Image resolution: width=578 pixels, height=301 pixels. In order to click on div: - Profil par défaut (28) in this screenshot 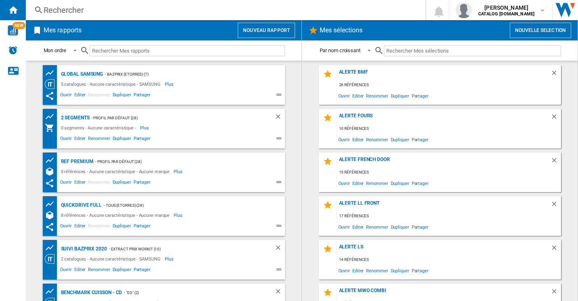, I will do `click(181, 161)`.